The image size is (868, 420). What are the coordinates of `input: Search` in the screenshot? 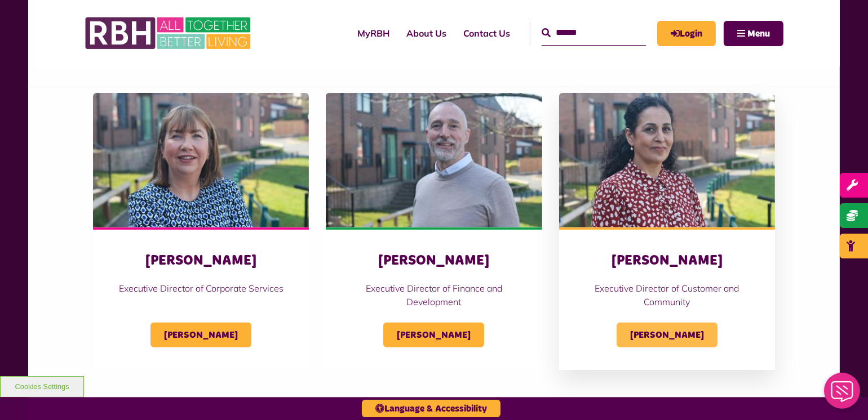 It's located at (594, 33).